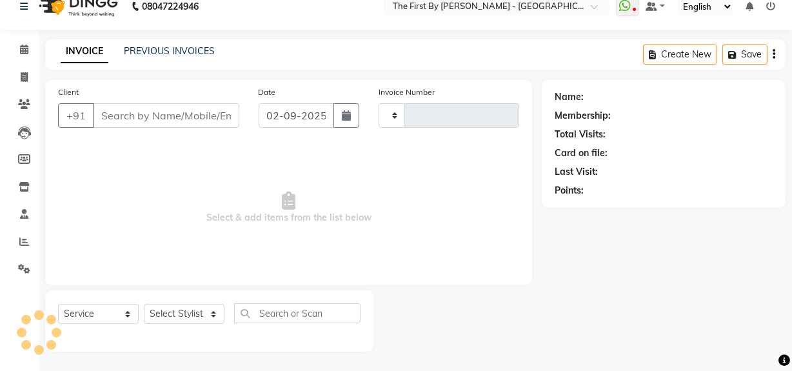 This screenshot has width=792, height=371. Describe the element at coordinates (267, 92) in the screenshot. I see `label: Date` at that location.